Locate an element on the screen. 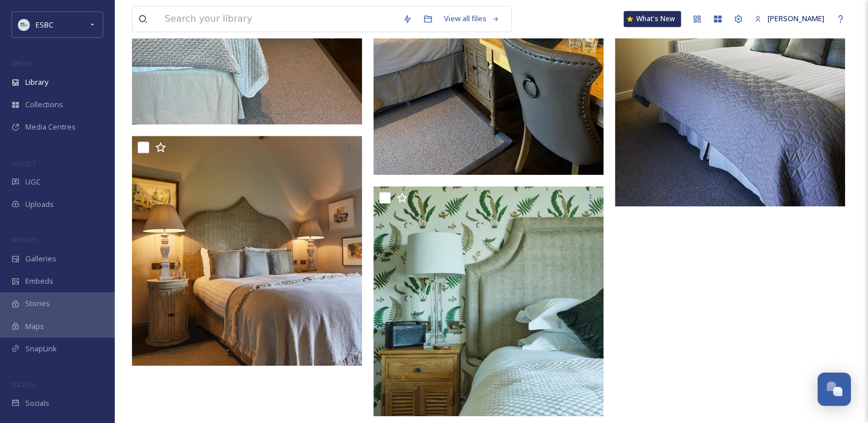  span: Maps is located at coordinates (35, 326).